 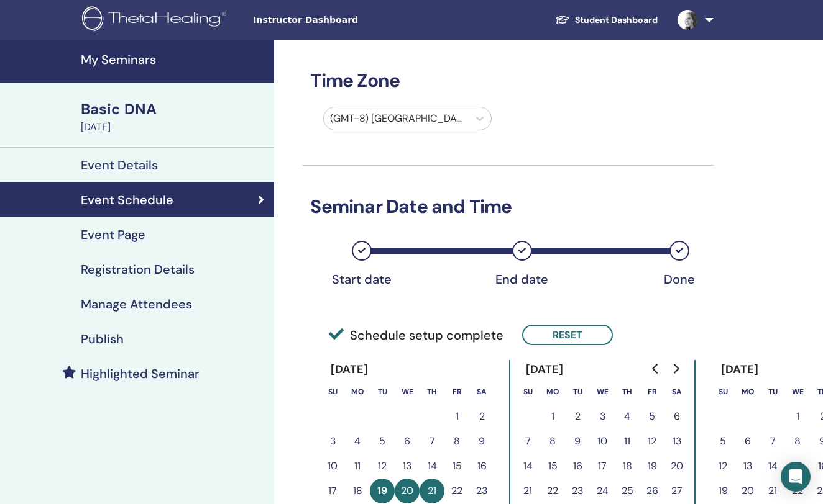 What do you see at coordinates (627, 491) in the screenshot?
I see `button: 25` at bounding box center [627, 491].